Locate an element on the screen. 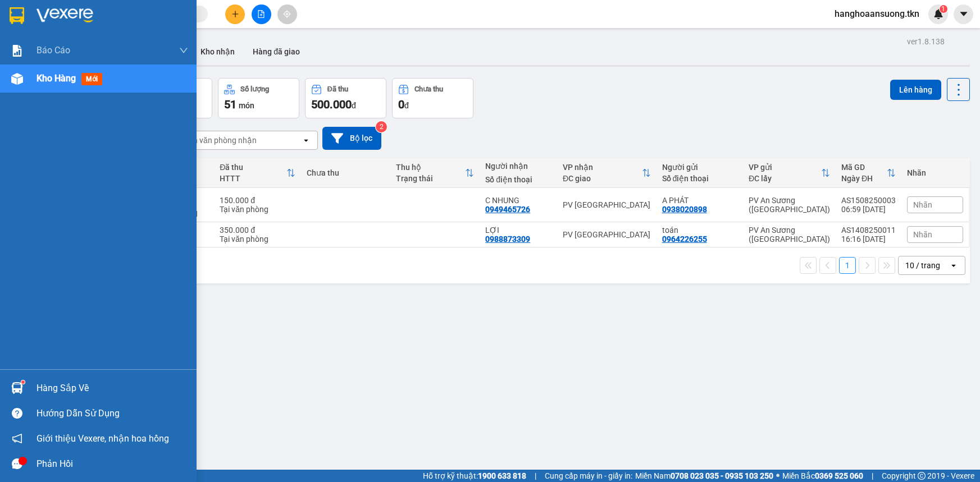 The image size is (980, 482). sup: 2 is located at coordinates (381, 127).